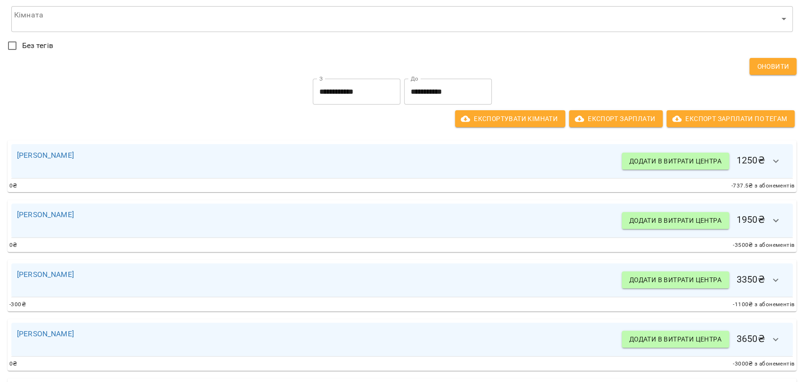 The width and height of the screenshot is (804, 382). I want to click on button: Експорт Зарплати, so click(616, 119).